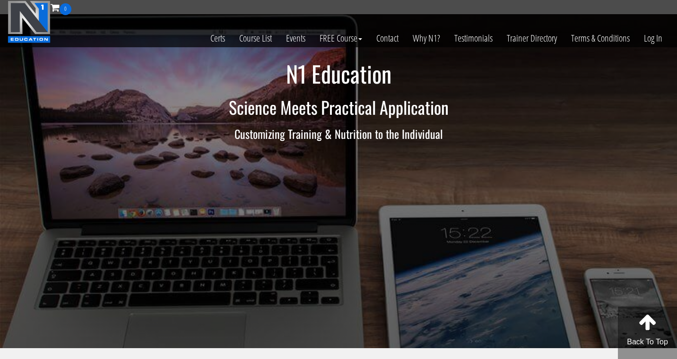  Describe the element at coordinates (600, 38) in the screenshot. I see `a: Terms & Conditions` at that location.